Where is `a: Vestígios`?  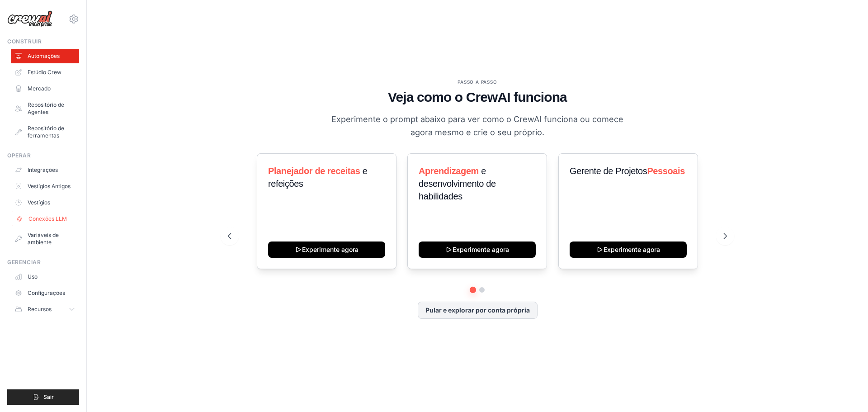 a: Vestígios is located at coordinates (44, 202).